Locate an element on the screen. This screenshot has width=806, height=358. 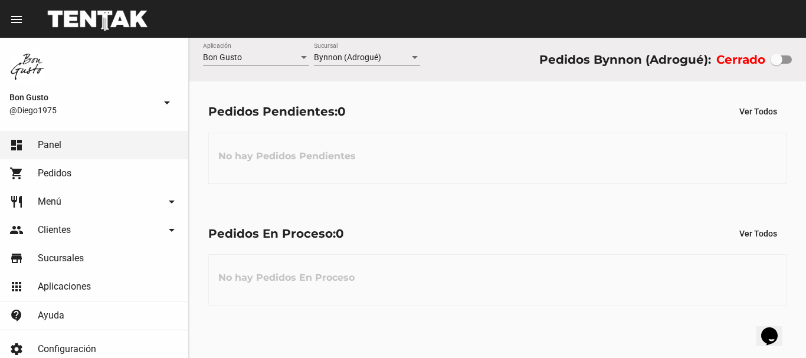
h3: No hay Pedidos Pendientes is located at coordinates (287, 156).